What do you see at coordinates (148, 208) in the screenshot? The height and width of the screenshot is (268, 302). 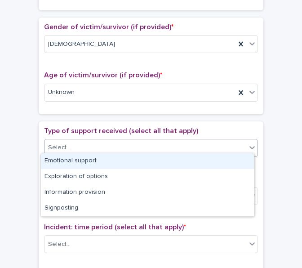 I see `div: Signposting` at bounding box center [148, 208].